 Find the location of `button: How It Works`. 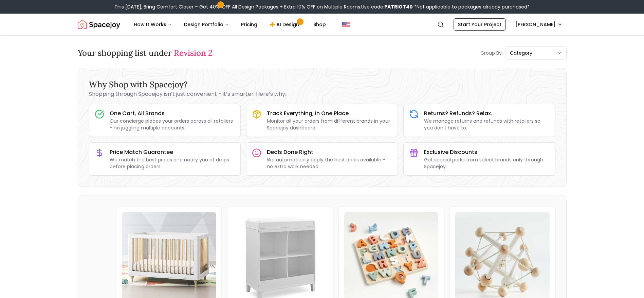

button: How It Works is located at coordinates (153, 25).